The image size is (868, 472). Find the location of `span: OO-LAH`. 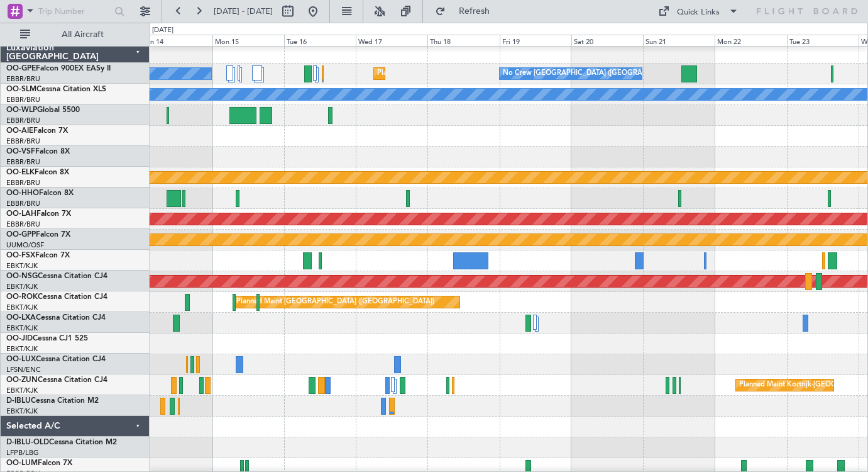

span: OO-LAH is located at coordinates (21, 214).